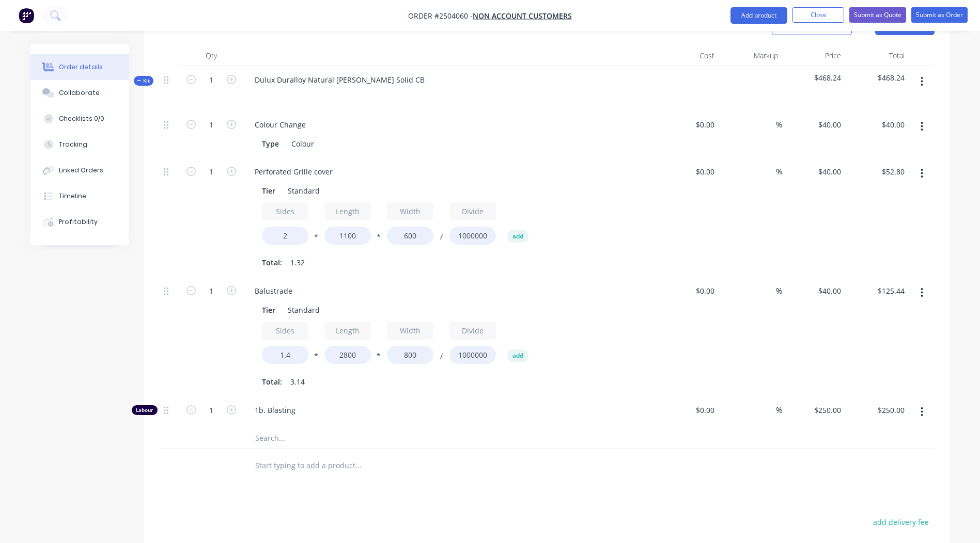 This screenshot has height=543, width=980. What do you see at coordinates (454, 410) in the screenshot?
I see `span: 1b. Blasting` at bounding box center [454, 410].